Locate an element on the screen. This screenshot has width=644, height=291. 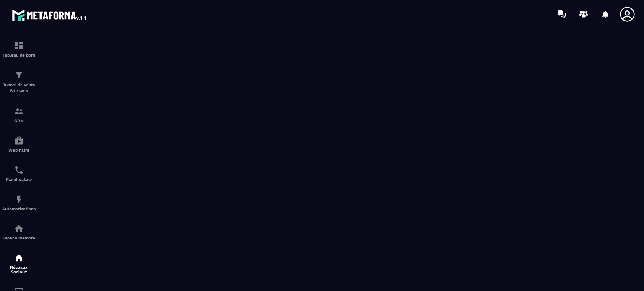
p: Planificateur is located at coordinates (19, 179).